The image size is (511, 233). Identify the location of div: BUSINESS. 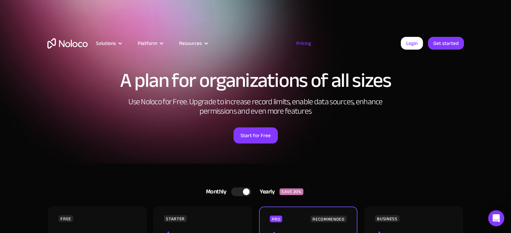
(387, 219).